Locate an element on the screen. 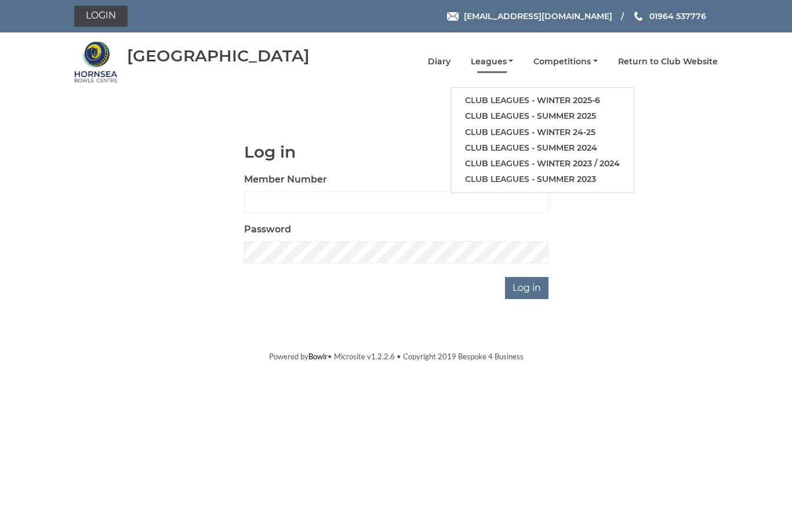 Image resolution: width=792 pixels, height=532 pixels. a: Phone us 01964 537776 is located at coordinates (669, 17).